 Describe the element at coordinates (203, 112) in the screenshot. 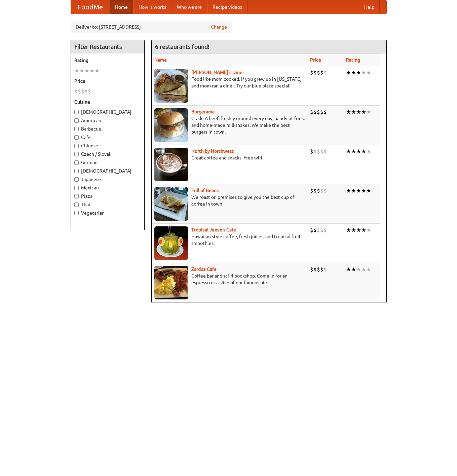

I see `b: Burgerama` at that location.